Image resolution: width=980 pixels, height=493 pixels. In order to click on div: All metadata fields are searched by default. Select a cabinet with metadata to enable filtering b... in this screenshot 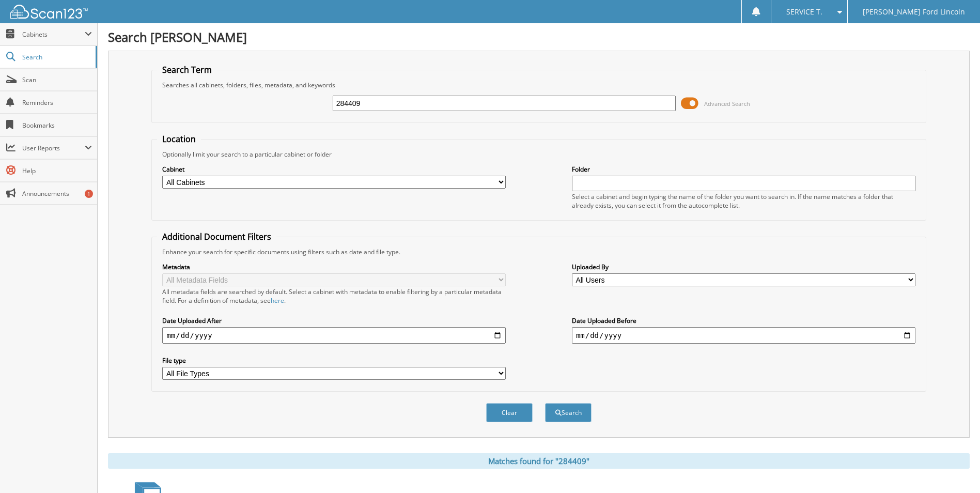, I will do `click(334, 296)`.